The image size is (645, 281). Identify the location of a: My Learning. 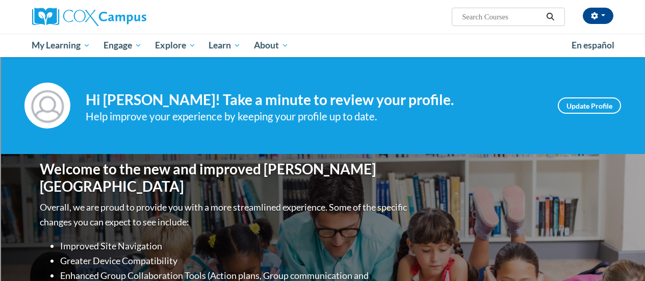
(61, 45).